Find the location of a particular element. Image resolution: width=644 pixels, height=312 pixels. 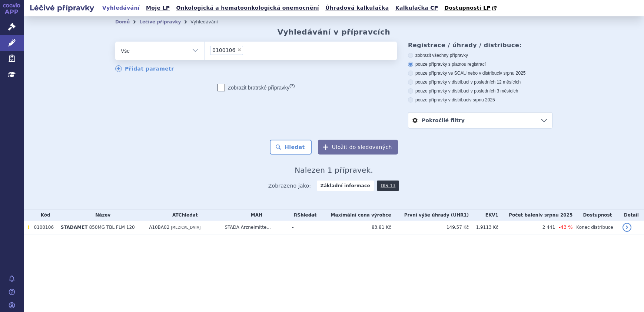

span: -43 % is located at coordinates (565, 227).